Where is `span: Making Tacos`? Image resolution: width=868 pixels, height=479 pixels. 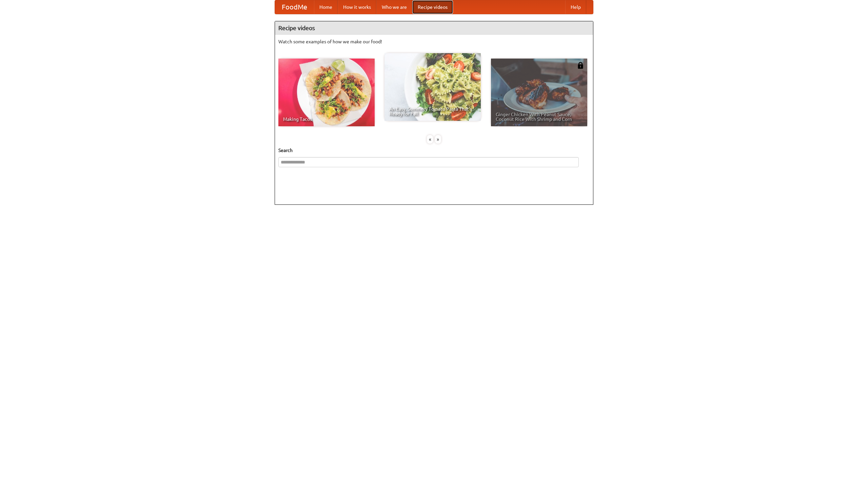
span: Making Tacos is located at coordinates (327, 119).